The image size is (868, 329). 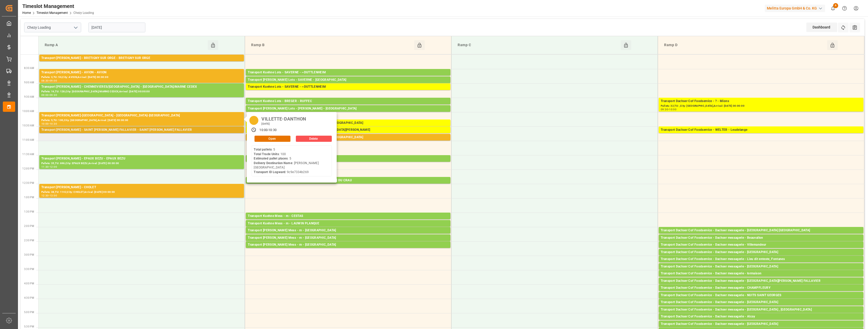 What do you see at coordinates (117, 27) in the screenshot?
I see `input: DD-MM-YYYY` at bounding box center [117, 27].